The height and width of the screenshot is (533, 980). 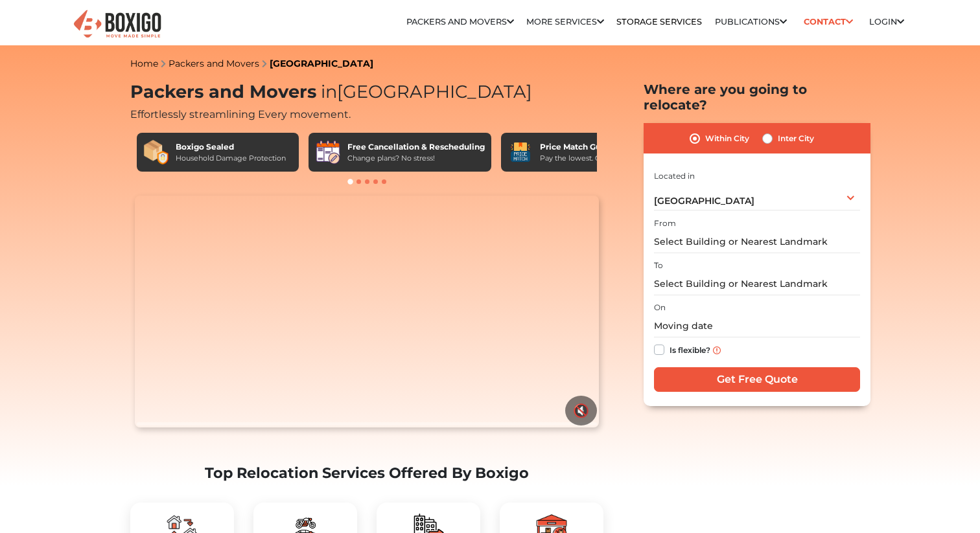 I want to click on video: Your browser does not support the video tag., so click(x=366, y=312).